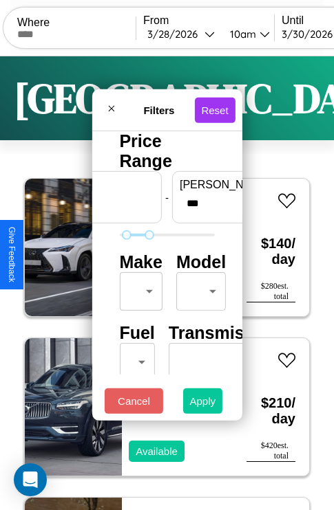  I want to click on h4: Price Range, so click(166, 151).